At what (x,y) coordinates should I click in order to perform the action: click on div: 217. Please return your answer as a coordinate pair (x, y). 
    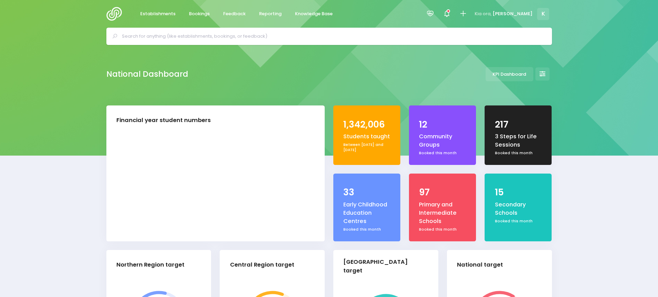
    Looking at the image, I should click on (518, 124).